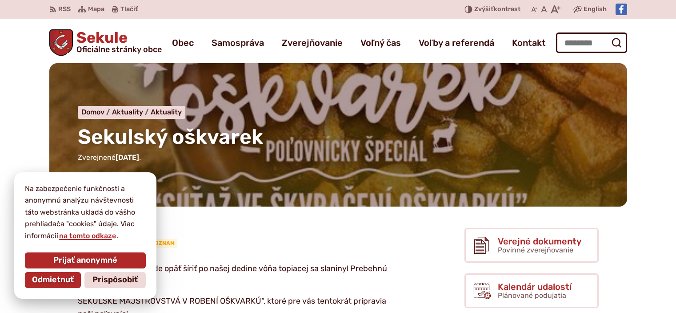 Image resolution: width=676 pixels, height=313 pixels. I want to click on a: Oznam, so click(165, 243).